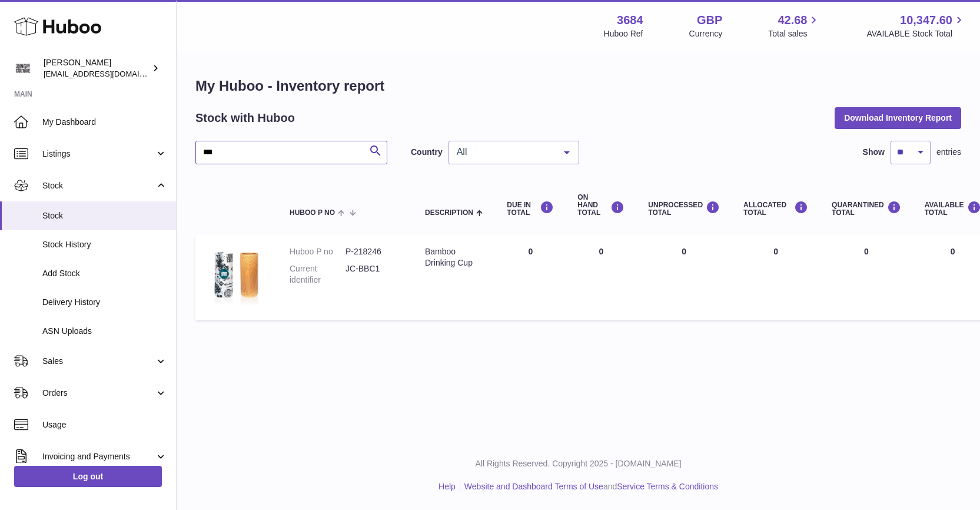  I want to click on div: Bamboo Drinking Cup, so click(454, 257).